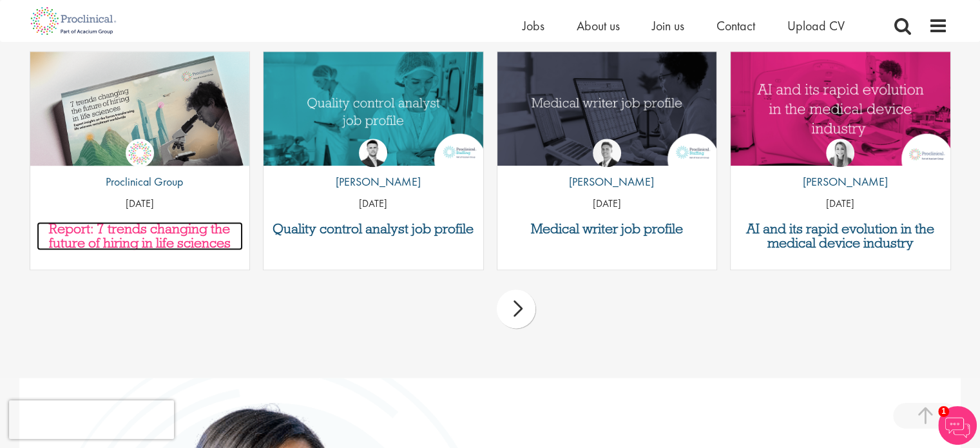 The image size is (980, 448). What do you see at coordinates (607, 229) in the screenshot?
I see `a: Medical writer job profile` at bounding box center [607, 229].